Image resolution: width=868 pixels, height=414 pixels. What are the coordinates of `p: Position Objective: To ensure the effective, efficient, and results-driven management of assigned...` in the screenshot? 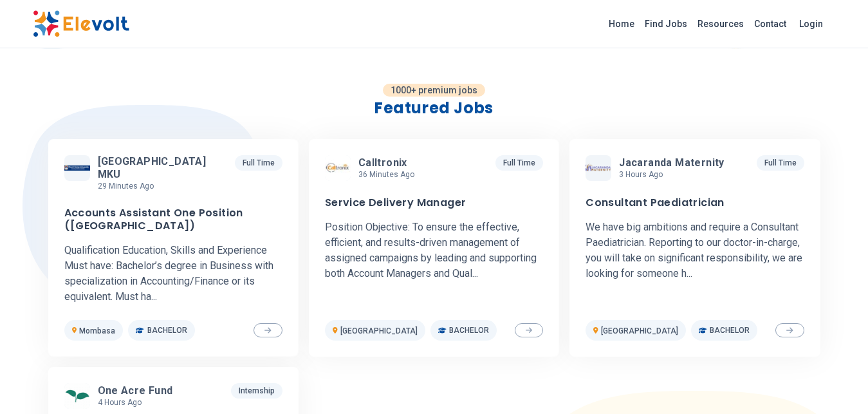 It's located at (433, 251).